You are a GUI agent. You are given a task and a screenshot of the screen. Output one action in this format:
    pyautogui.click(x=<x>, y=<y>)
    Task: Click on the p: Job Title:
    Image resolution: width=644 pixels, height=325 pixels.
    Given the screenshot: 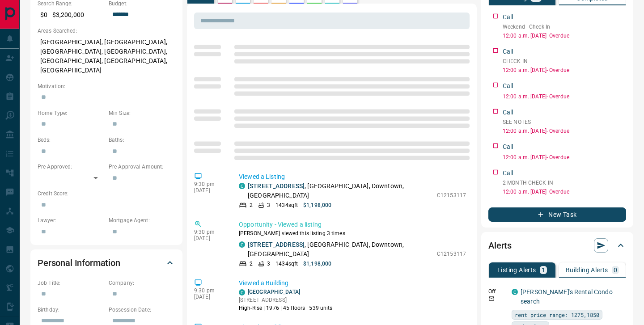 What is the action you would take?
    pyautogui.click(x=71, y=283)
    